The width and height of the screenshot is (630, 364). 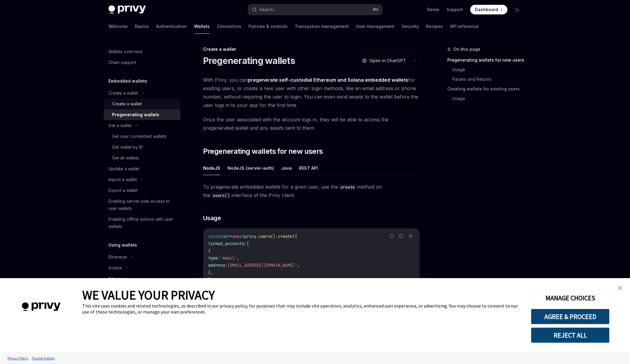 I want to click on a: close banner, so click(x=620, y=288).